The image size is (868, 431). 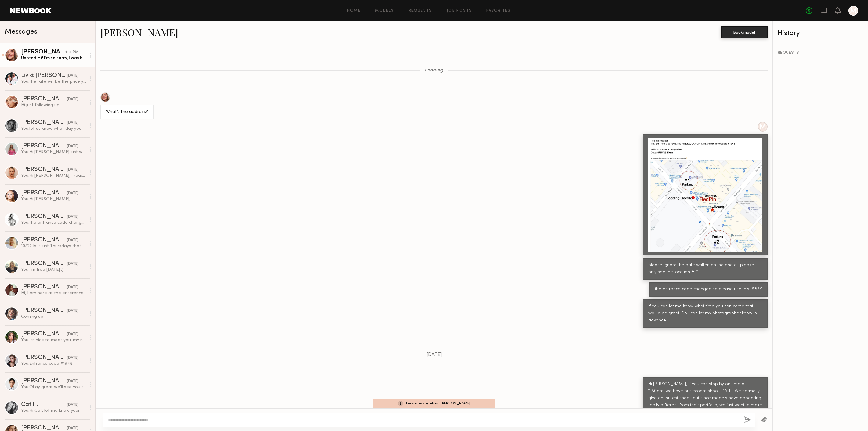 What do you see at coordinates (54, 317) in the screenshot?
I see `div: Coming up` at bounding box center [54, 317].